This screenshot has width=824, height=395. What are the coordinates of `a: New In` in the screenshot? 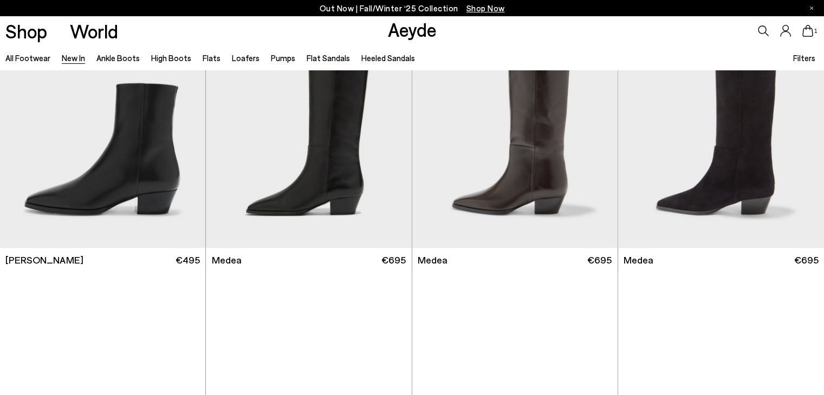 It's located at (73, 58).